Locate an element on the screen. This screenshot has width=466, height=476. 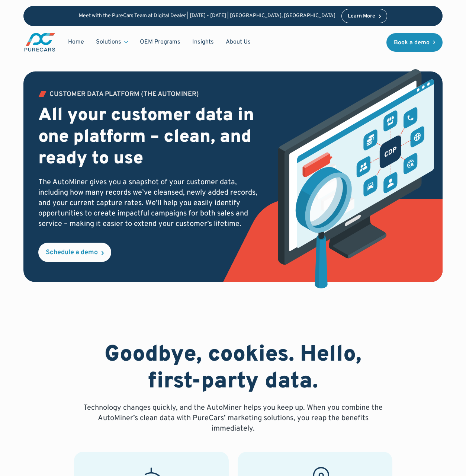
a: Schedule a demo is located at coordinates (75, 252).